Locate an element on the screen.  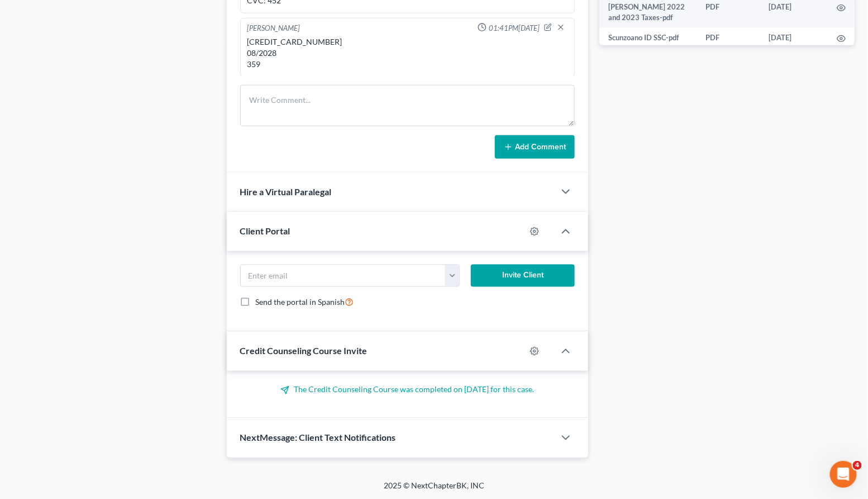
td: PDF is located at coordinates (727, 37).